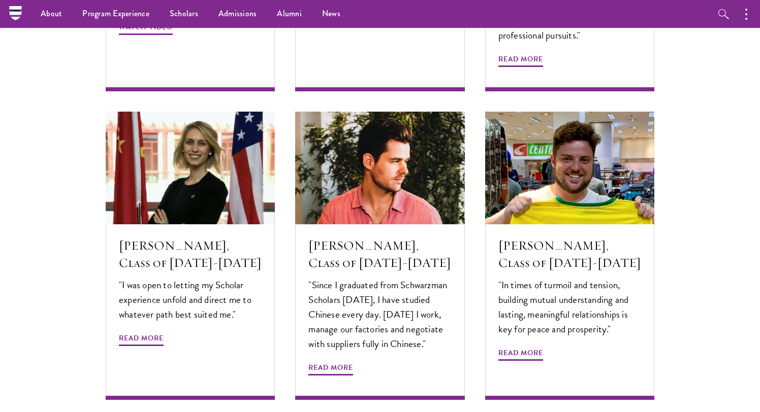  I want to click on p: "I was open to letting my Scholar experience unfold and direct me to whatever path best suited me.", so click(190, 300).